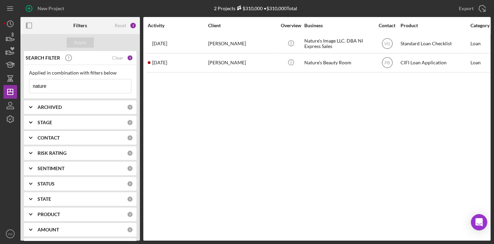  I want to click on time: 2024-10-04 11:31, so click(160, 63).